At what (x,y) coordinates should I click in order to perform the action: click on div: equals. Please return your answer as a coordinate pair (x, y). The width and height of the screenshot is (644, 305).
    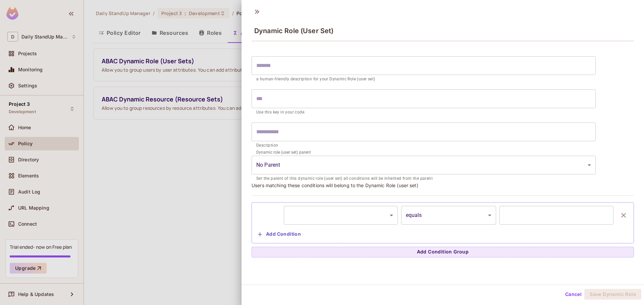
    Looking at the image, I should click on (449, 215).